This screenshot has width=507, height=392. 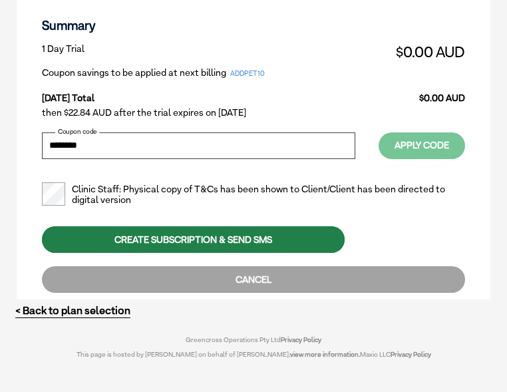 I want to click on div: CREATE SUBSCRIPTION & SEND SMS, so click(x=193, y=239).